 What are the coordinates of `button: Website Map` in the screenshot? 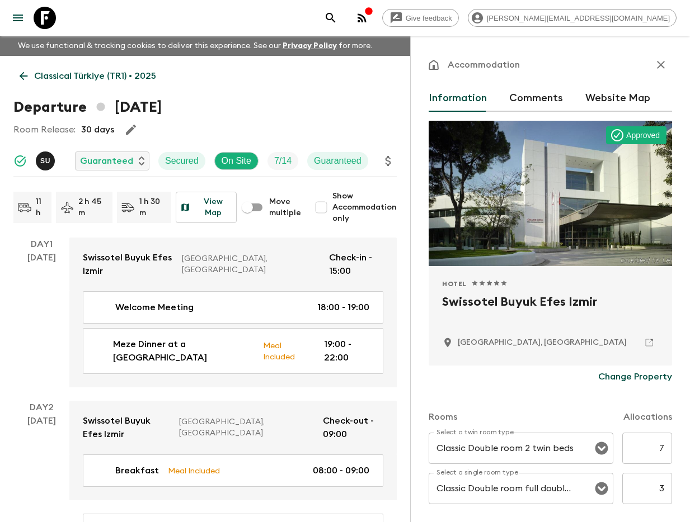 It's located at (617, 98).